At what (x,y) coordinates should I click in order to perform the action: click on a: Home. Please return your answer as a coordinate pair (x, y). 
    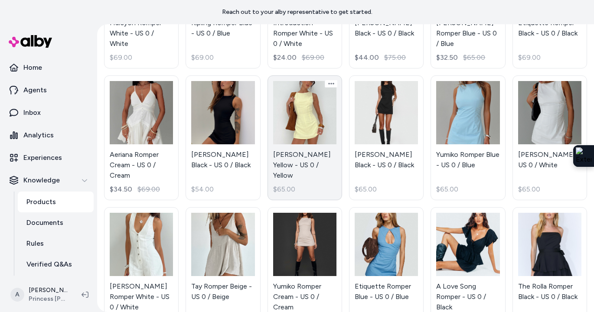
    Looking at the image, I should click on (49, 68).